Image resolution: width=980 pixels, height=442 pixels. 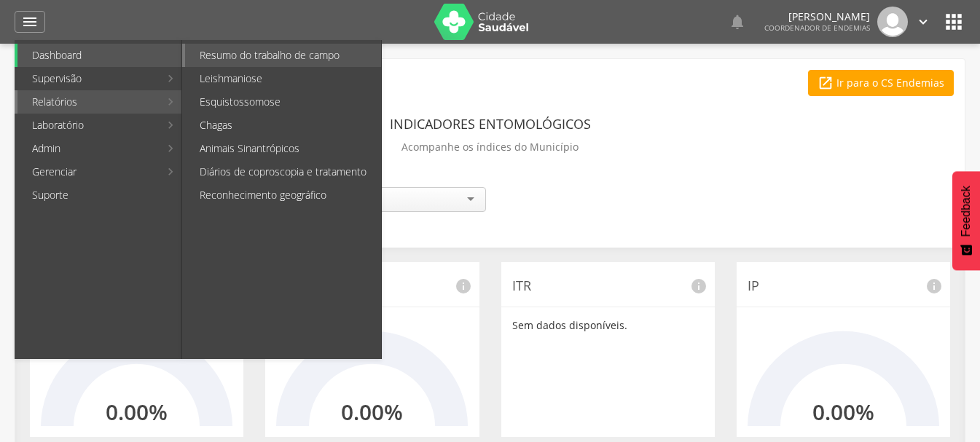 I want to click on a: Chagas, so click(x=282, y=125).